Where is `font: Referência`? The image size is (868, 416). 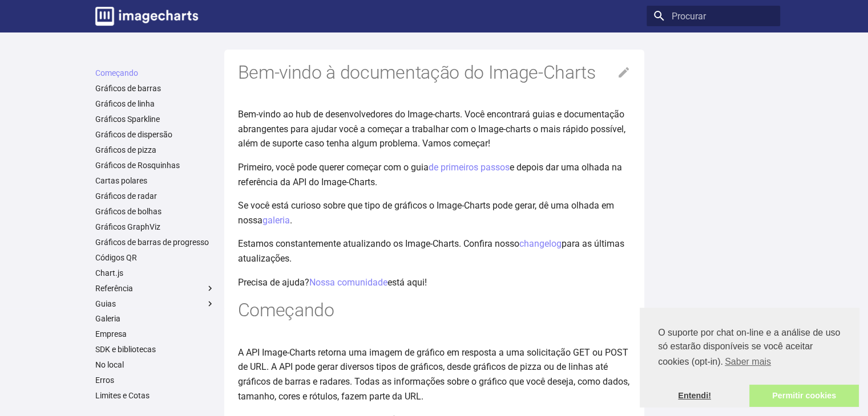
font: Referência is located at coordinates (114, 288).